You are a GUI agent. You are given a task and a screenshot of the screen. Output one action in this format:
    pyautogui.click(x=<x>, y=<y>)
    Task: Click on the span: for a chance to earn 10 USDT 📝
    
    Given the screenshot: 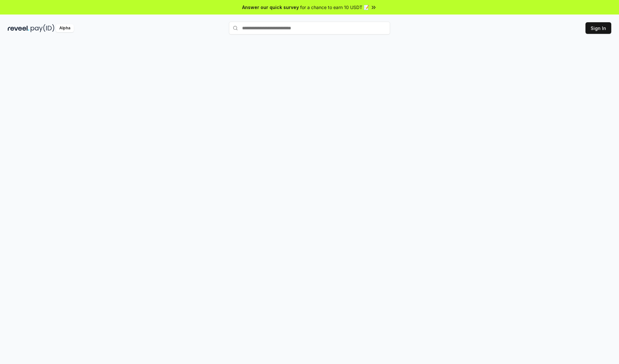 What is the action you would take?
    pyautogui.click(x=335, y=7)
    